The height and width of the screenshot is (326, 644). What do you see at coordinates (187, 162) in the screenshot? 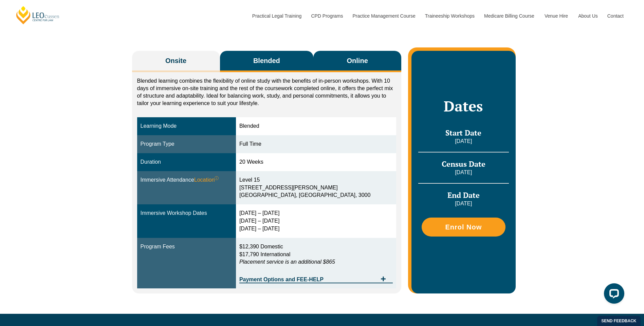
I see `div: Duration` at bounding box center [187, 162].